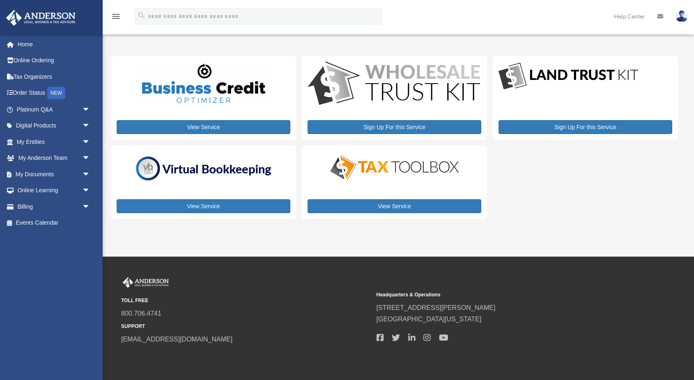  I want to click on a: Billingarrow_drop_down, so click(54, 207).